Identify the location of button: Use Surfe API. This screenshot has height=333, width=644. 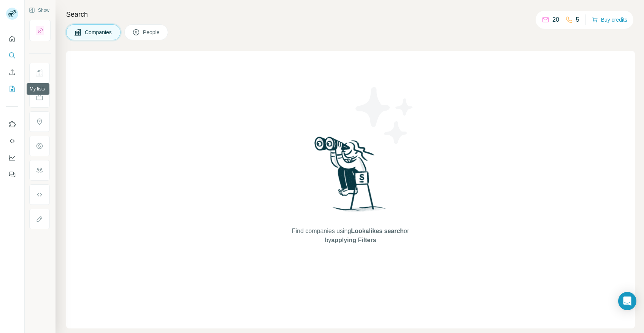
(12, 141).